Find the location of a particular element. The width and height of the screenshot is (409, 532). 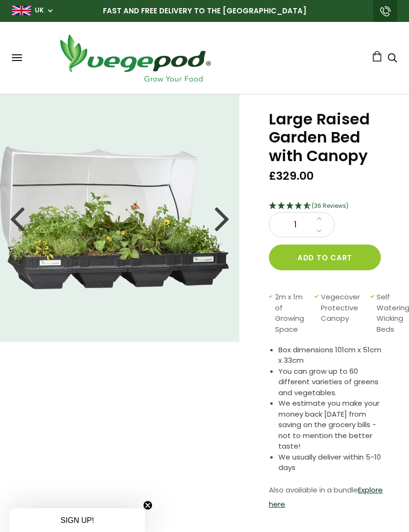

button: Add to cart is located at coordinates (325, 258).